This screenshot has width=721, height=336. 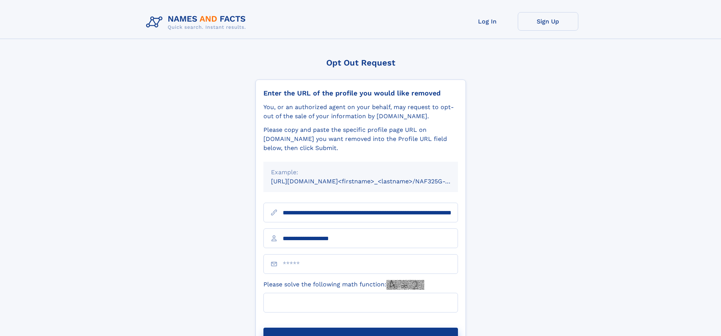 I want to click on a: Sign Up, so click(x=548, y=21).